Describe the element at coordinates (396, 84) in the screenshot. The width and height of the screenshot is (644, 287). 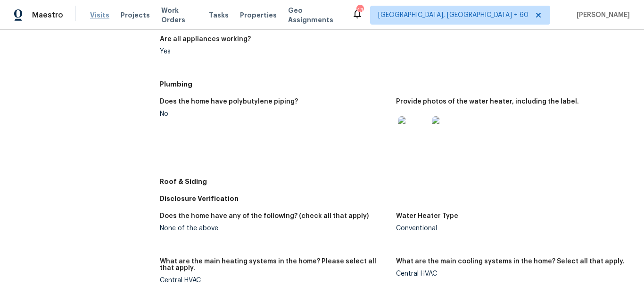
I see `h5: Plumbing` at that location.